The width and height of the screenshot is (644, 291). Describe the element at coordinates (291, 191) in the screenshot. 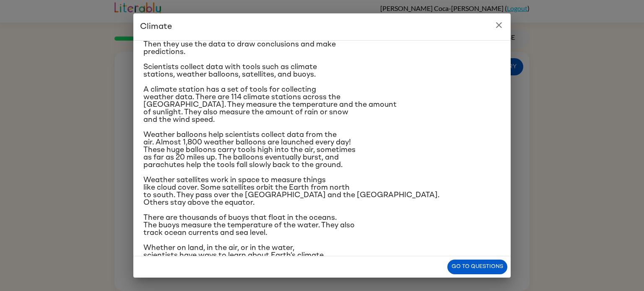

I see `span: Weather satellites work in space to measure things like cloud cover. Some satellites orbit the Ea...` at that location.